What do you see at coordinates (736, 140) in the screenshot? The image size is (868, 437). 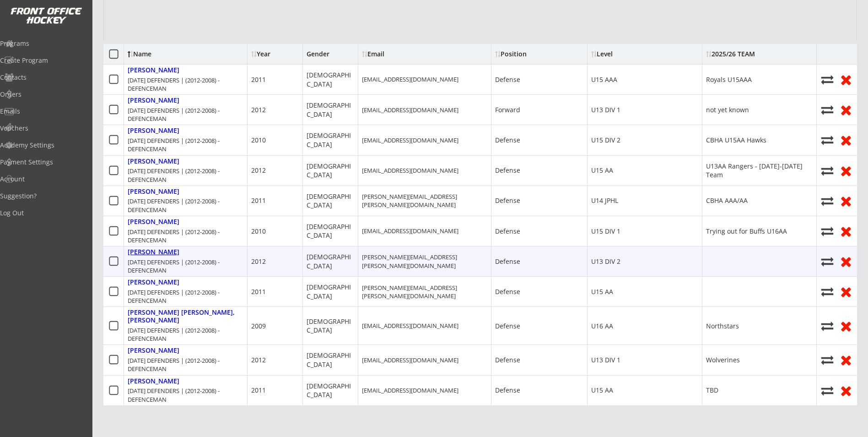 I see `div: CBHA U15AA Hawks` at bounding box center [736, 140].